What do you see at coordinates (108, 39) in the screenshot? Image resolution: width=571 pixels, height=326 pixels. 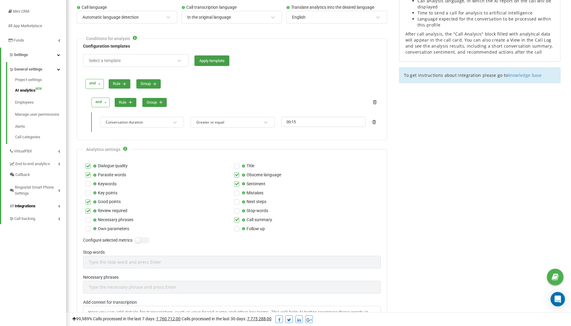 I see `div: Conditions for analysis` at bounding box center [108, 39].